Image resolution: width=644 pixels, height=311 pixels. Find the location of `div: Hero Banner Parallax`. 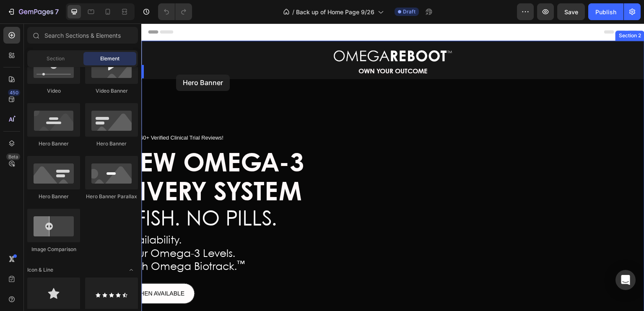

div: Hero Banner Parallax is located at coordinates (112, 197).